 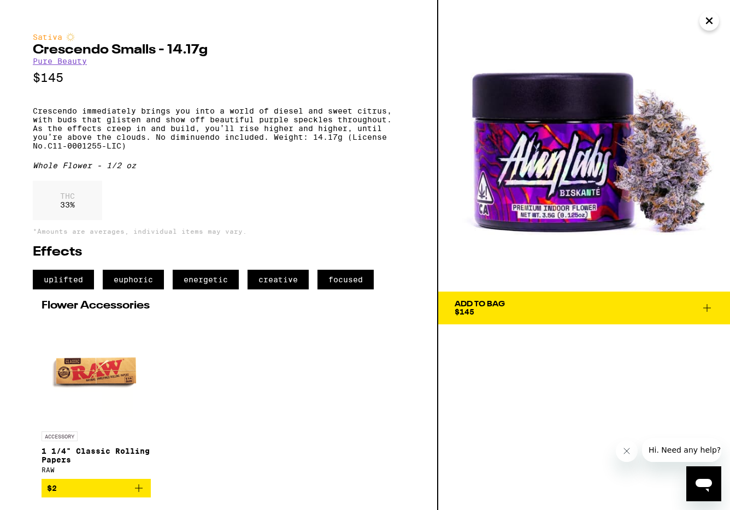 I want to click on h2: Effects, so click(x=219, y=252).